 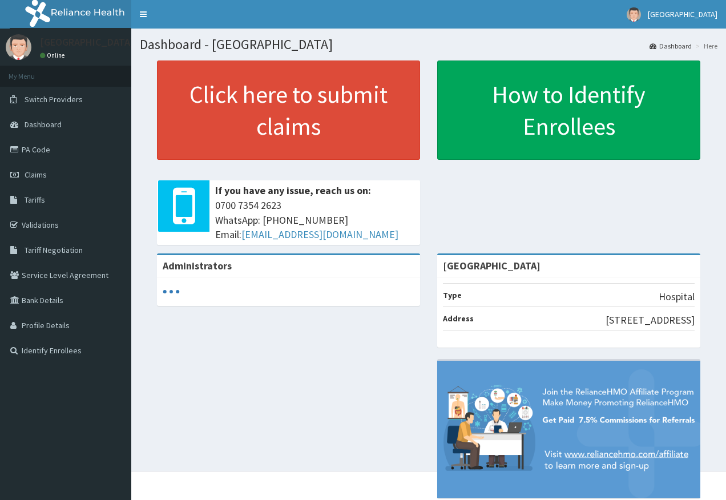 I want to click on b: Address, so click(x=458, y=318).